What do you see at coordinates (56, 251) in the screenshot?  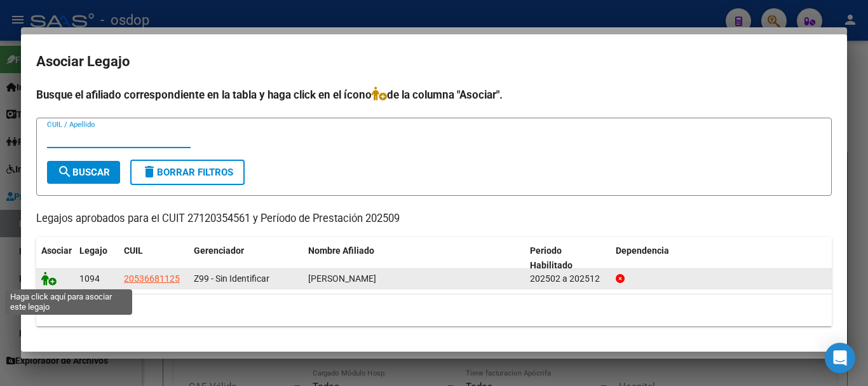 I see `span: Asociar` at bounding box center [56, 251].